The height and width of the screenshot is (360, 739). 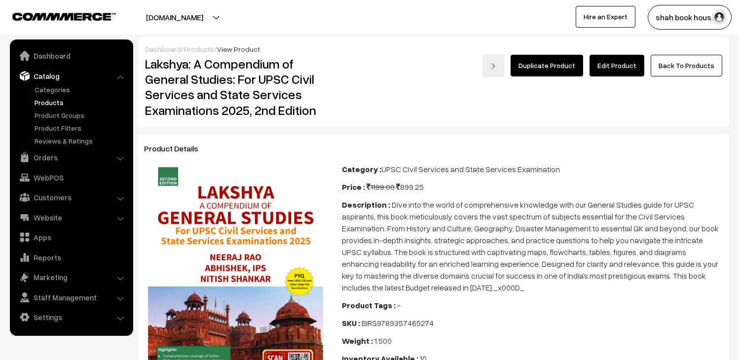 What do you see at coordinates (71, 298) in the screenshot?
I see `a: Staff Management` at bounding box center [71, 298].